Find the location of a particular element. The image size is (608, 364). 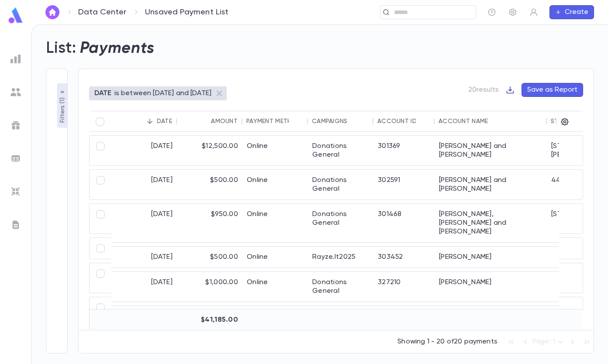

div: $1,000.00 is located at coordinates (210, 286).